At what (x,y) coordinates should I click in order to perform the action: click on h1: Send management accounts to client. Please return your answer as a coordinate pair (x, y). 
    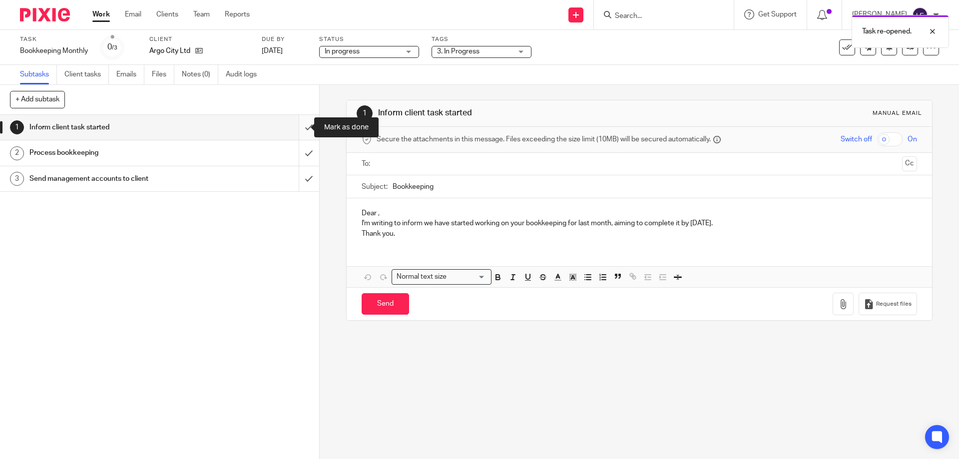
    Looking at the image, I should click on (116, 179).